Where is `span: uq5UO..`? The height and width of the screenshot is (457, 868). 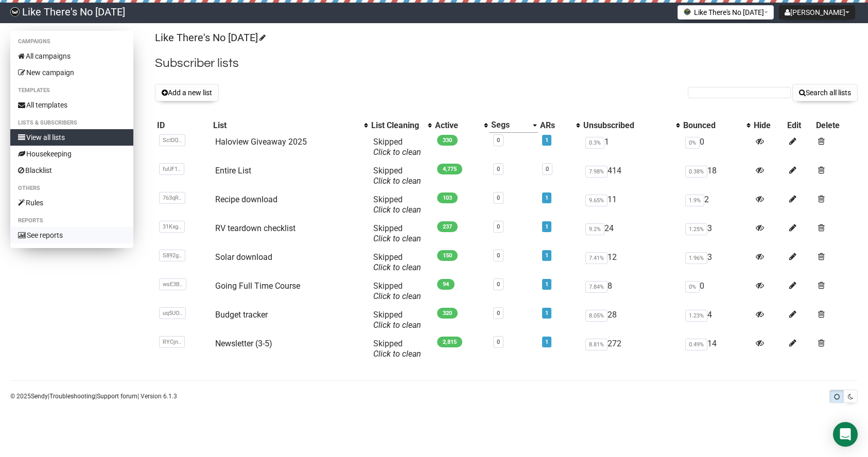 span: uq5UO.. is located at coordinates (173, 313).